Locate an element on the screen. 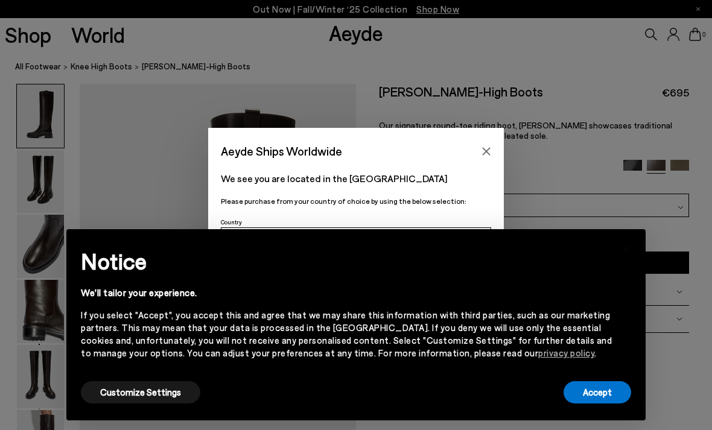  span: Aeyde Ships Worldwide is located at coordinates (281, 151).